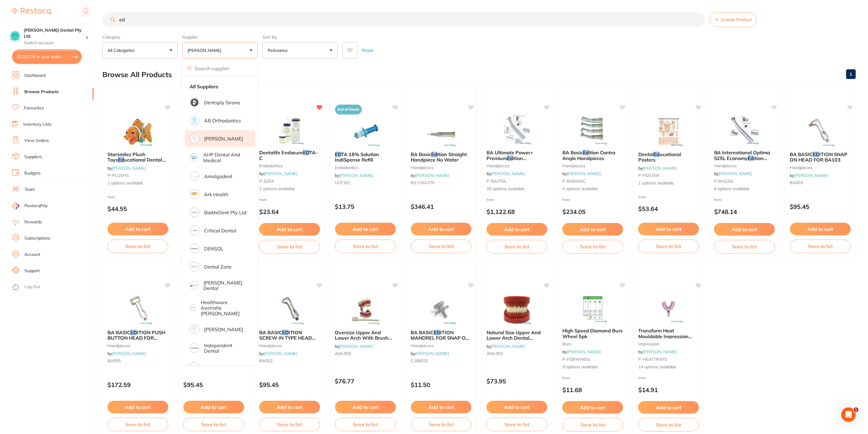 This screenshot has width=868, height=434. I want to click on a: Support, so click(32, 271).